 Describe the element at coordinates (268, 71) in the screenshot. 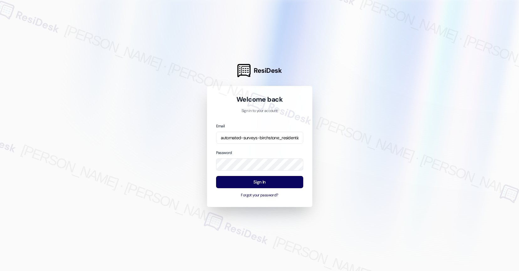

I see `span: ResiDesk` at that location.